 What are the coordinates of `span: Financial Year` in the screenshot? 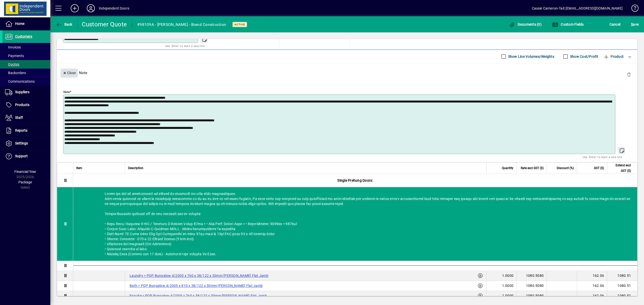 It's located at (25, 171).